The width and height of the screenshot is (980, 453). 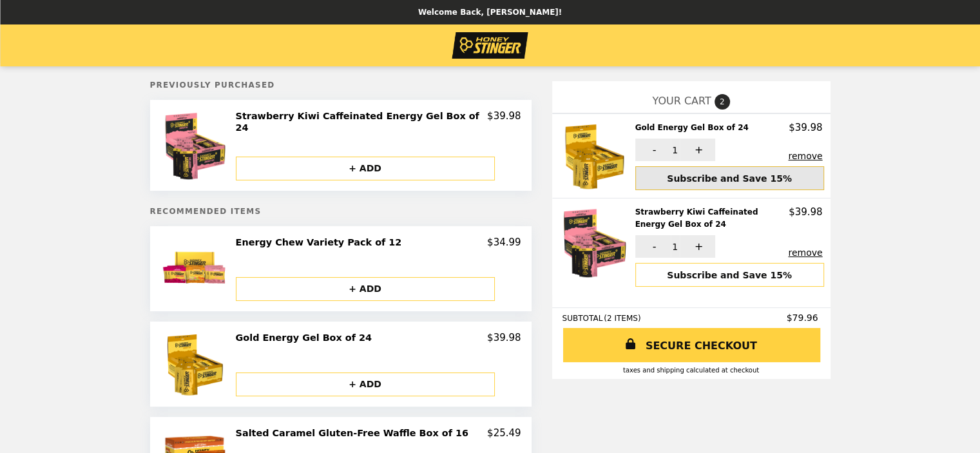 I want to click on h2: Salted Caramel Gluten-Free Waffle Box of 16, so click(x=355, y=433).